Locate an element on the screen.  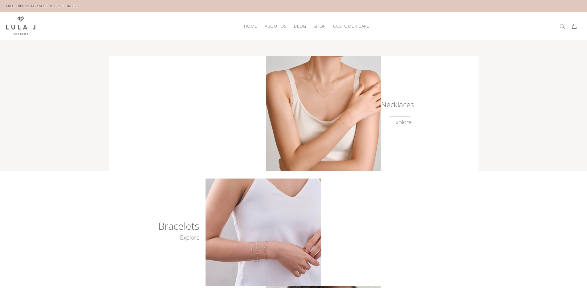
h6: Bracelets is located at coordinates (164, 226).